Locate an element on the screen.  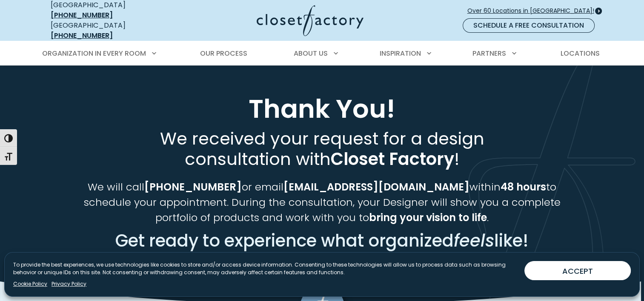
a: Schedule a Free Consultation is located at coordinates (529, 26).